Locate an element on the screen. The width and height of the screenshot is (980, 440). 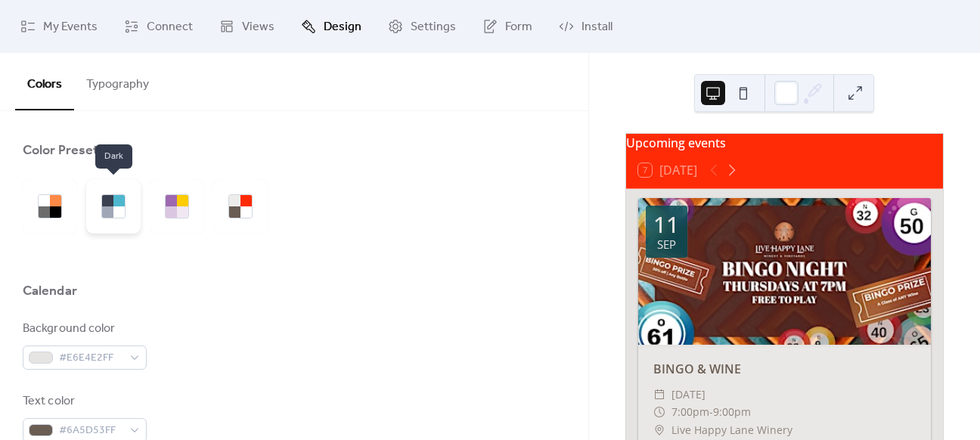
a: BINGO & WINE is located at coordinates (697, 369).